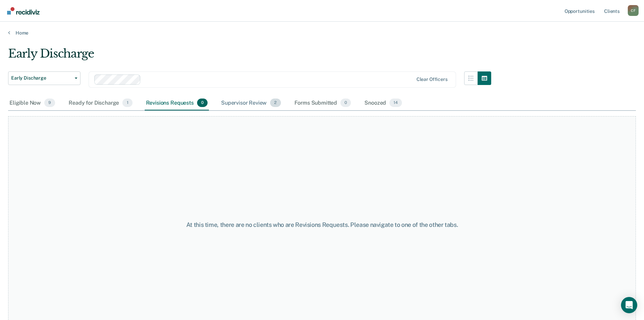 The image size is (644, 320). I want to click on div: C F, so click(633, 10).